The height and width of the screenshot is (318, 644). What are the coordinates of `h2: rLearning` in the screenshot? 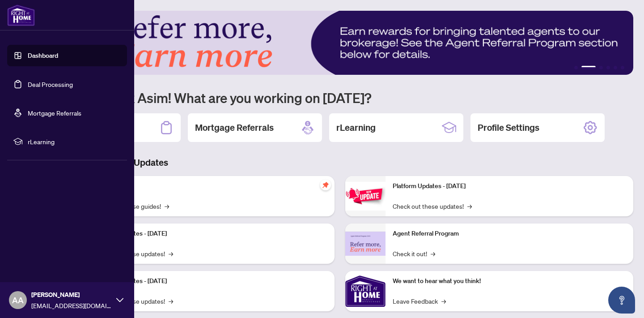 It's located at (356, 128).